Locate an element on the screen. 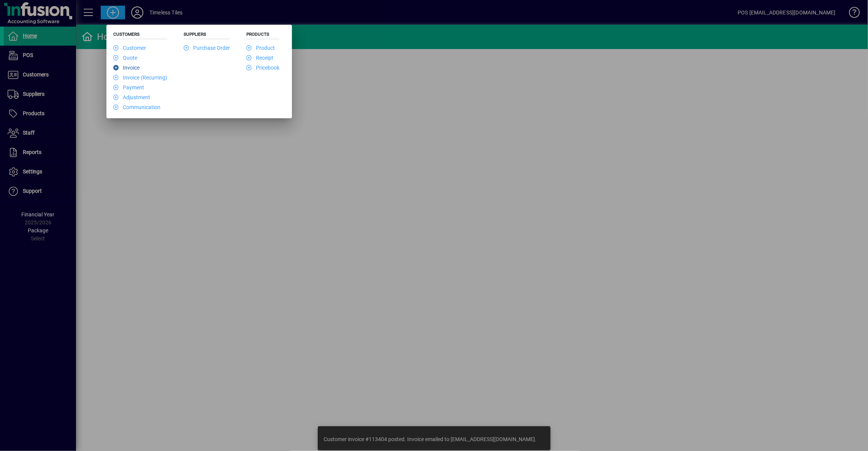 Image resolution: width=868 pixels, height=451 pixels. a: Payment is located at coordinates (128, 88).